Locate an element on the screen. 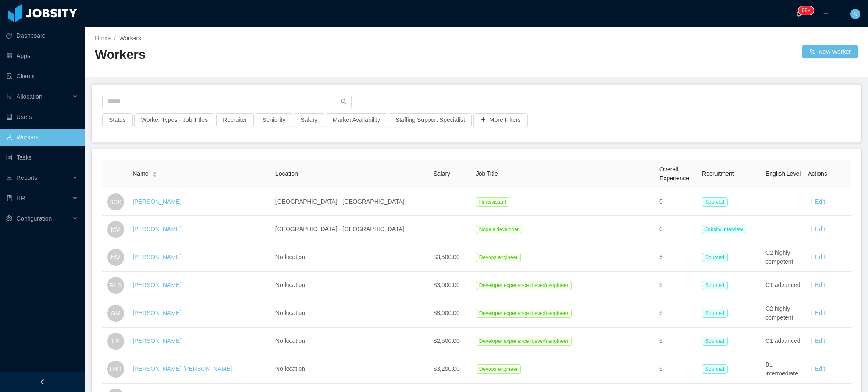 This screenshot has width=868, height=392. a: Jobsity Interview is located at coordinates (725, 229).